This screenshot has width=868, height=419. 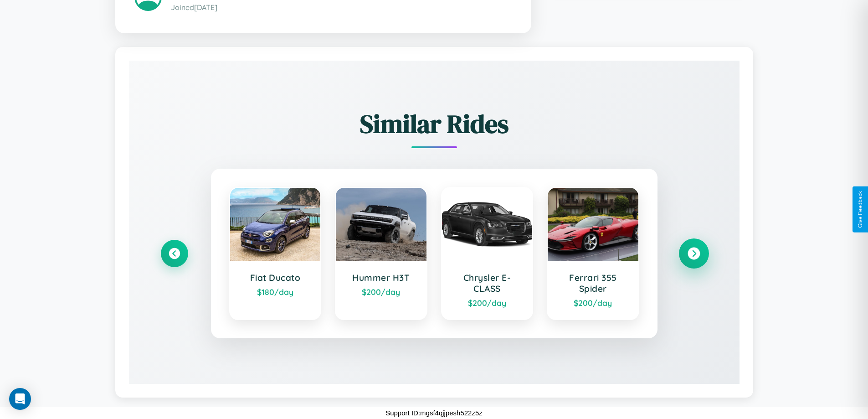 What do you see at coordinates (434, 124) in the screenshot?
I see `h2: Similar Rides` at bounding box center [434, 124].